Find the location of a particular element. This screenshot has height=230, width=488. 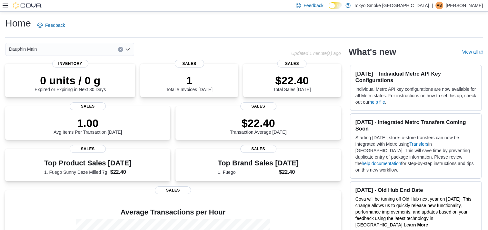

p: 1 is located at coordinates (189, 80).